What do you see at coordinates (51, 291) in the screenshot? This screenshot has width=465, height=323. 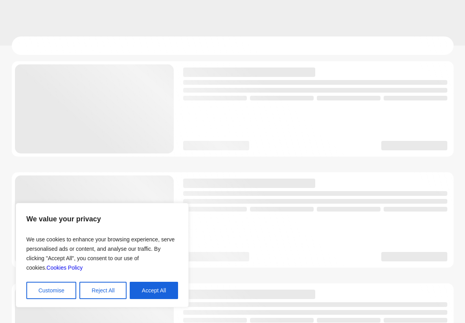 I see `button: Customise` at bounding box center [51, 291].